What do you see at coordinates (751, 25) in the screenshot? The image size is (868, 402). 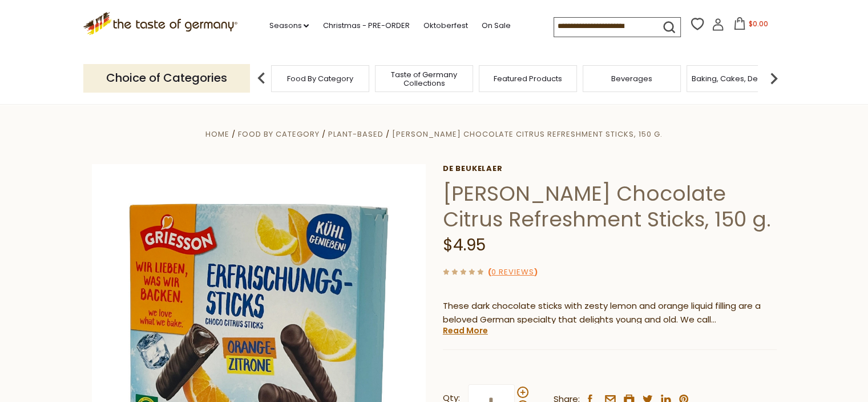 I see `button: $0.00` at bounding box center [751, 25].